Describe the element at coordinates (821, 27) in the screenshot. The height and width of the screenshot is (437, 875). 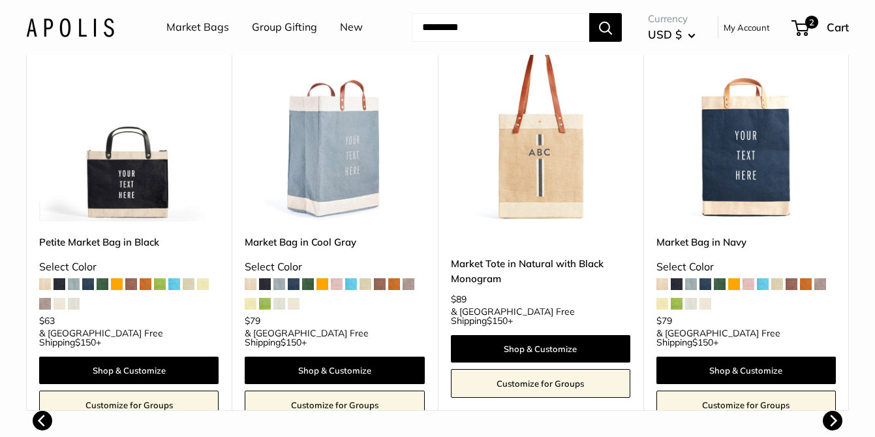
I see `a: 2 Cart` at that location.